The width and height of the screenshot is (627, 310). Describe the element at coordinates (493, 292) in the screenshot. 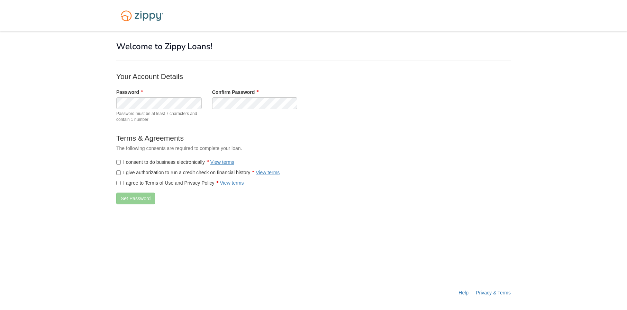

I see `a: Privacy & Terms` at that location.